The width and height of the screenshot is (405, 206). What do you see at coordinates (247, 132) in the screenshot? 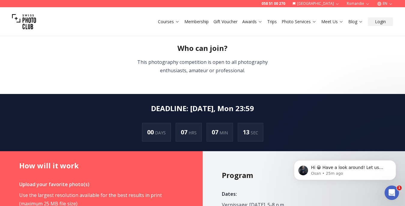
I see `span: 13` at bounding box center [247, 132].